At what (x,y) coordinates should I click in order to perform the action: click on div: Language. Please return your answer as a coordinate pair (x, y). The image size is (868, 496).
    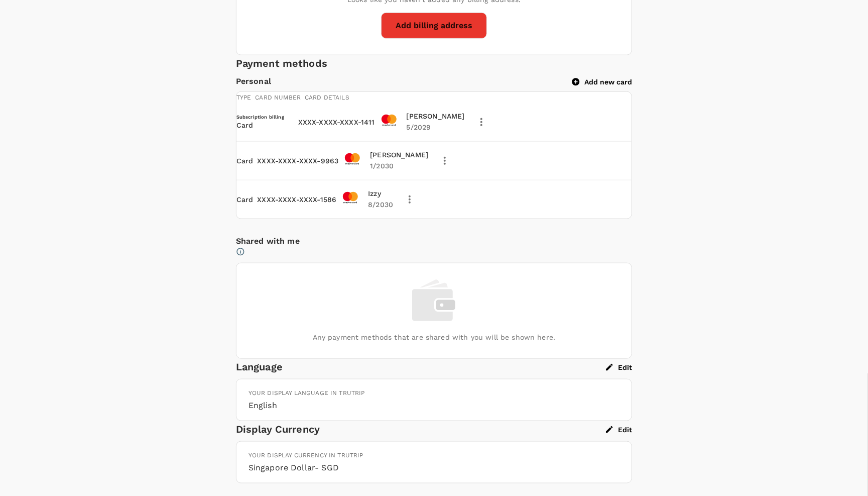
    Looking at the image, I should click on (421, 366).